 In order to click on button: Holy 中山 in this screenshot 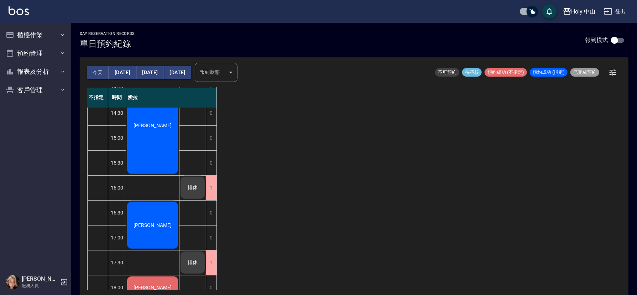, I will do `click(579, 11)`.